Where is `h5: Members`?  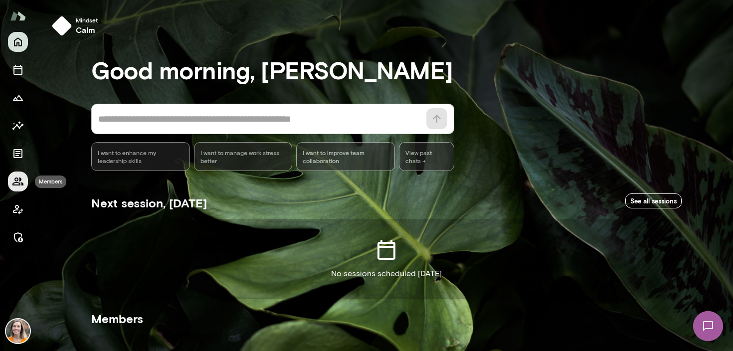
h5: Members is located at coordinates (387, 319).